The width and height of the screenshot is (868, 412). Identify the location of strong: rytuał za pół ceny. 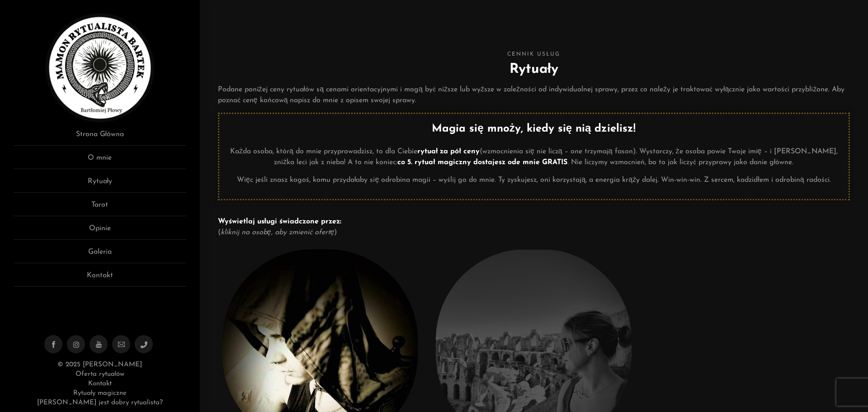
(449, 152).